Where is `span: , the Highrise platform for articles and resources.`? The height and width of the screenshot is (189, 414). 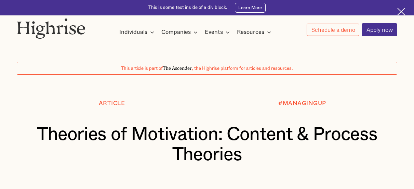 span: , the Highrise platform for articles and resources. is located at coordinates (242, 68).